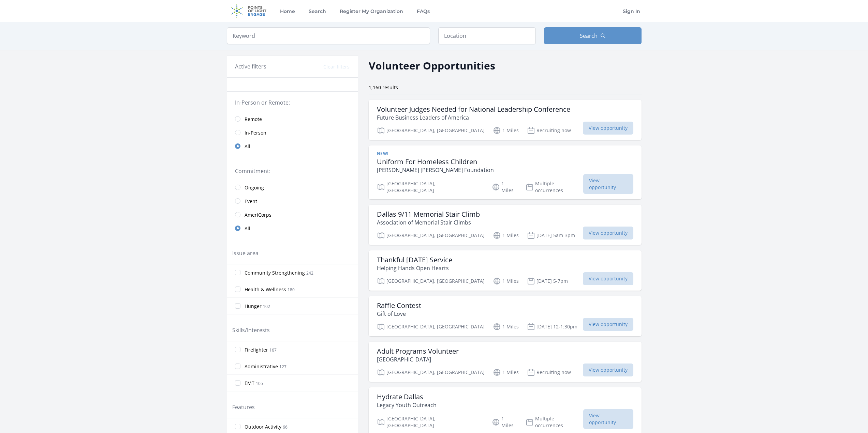 This screenshot has width=868, height=433. Describe the element at coordinates (253, 306) in the screenshot. I see `span: Hunger` at that location.